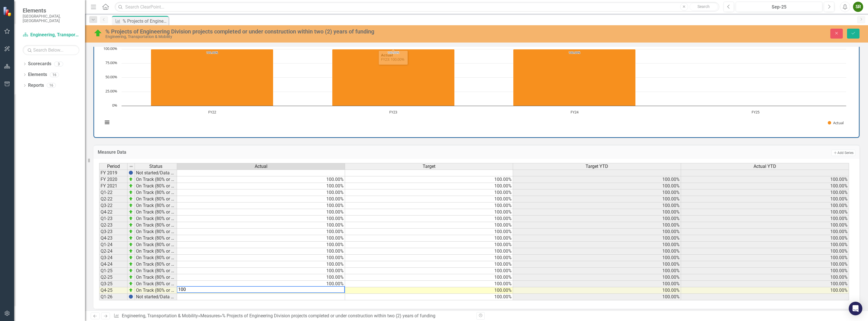  Describe the element at coordinates (597, 166) in the screenshot. I see `span: Target YTD` at that location.